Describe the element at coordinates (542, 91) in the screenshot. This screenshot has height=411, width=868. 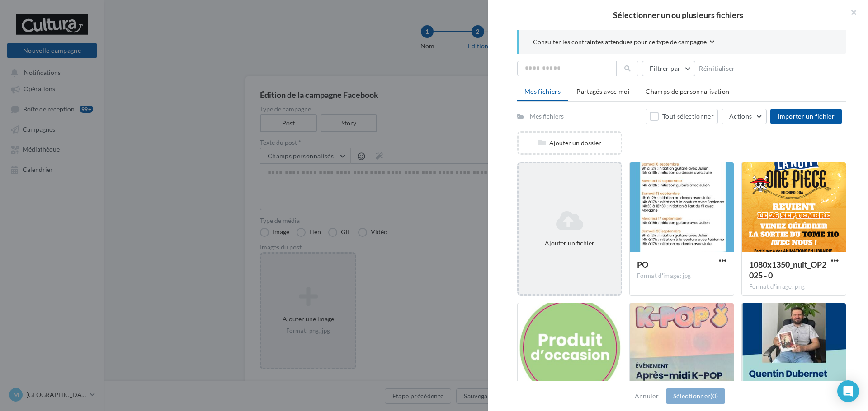
I see `span: Mes fichiers` at that location.